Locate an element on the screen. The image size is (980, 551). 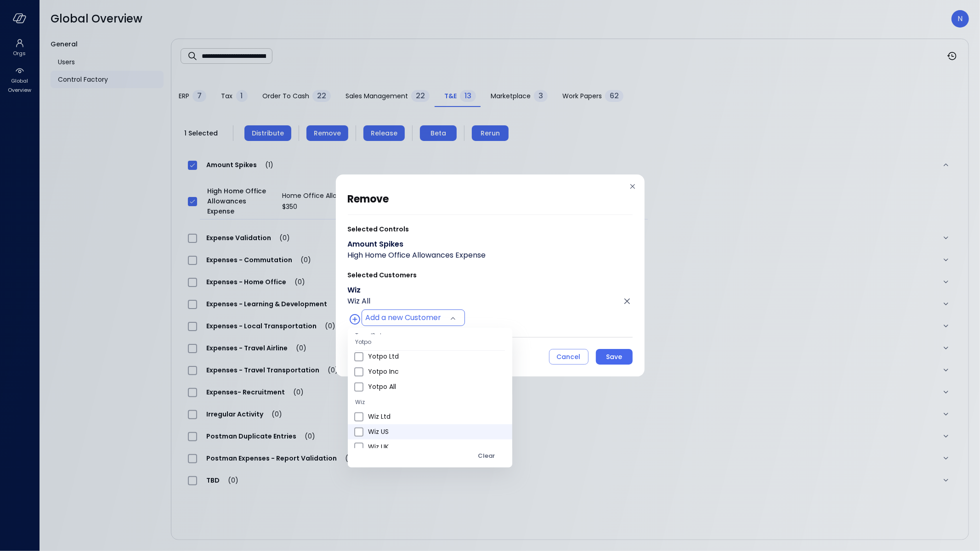
span: Wiz UK is located at coordinates (436, 447).